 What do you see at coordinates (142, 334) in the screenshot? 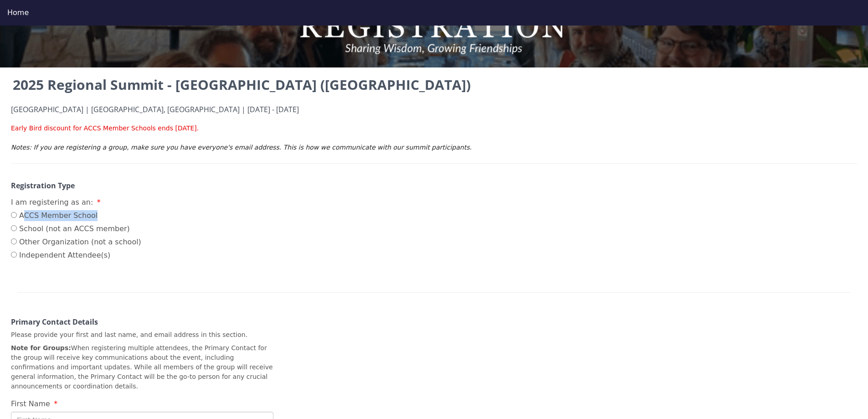
I see `p: Please provide your first and last name, and email address in this section.` at bounding box center [142, 334].